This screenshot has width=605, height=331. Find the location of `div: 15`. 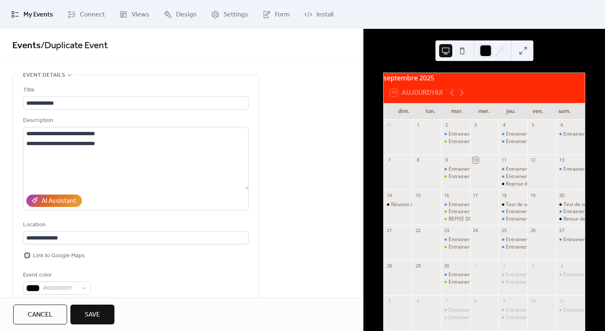

div: 15 is located at coordinates (418, 195).